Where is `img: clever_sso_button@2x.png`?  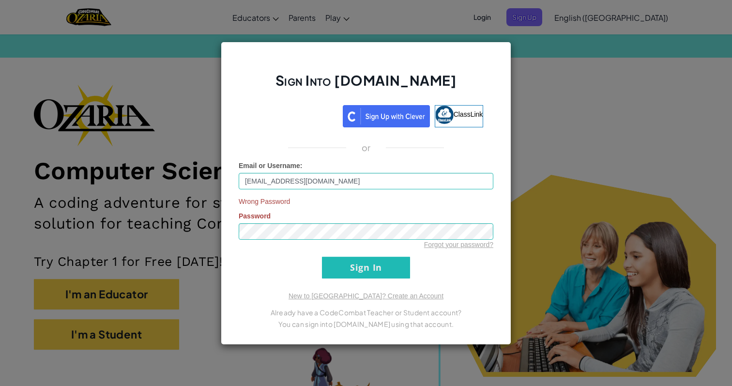
img: clever_sso_button@2x.png is located at coordinates (386, 116).